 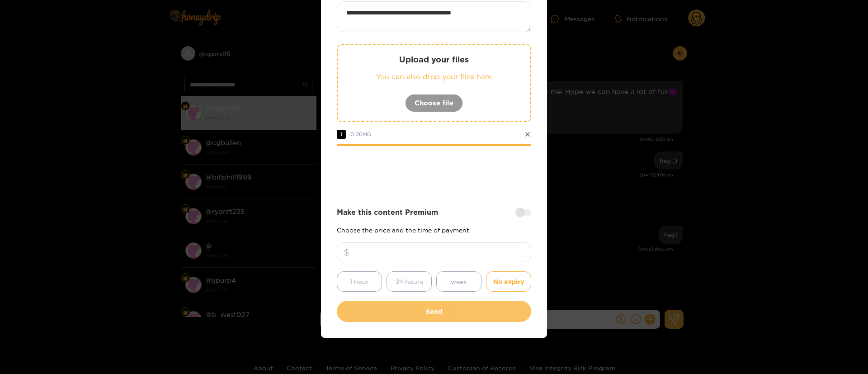 I want to click on span: No expiry, so click(x=509, y=281).